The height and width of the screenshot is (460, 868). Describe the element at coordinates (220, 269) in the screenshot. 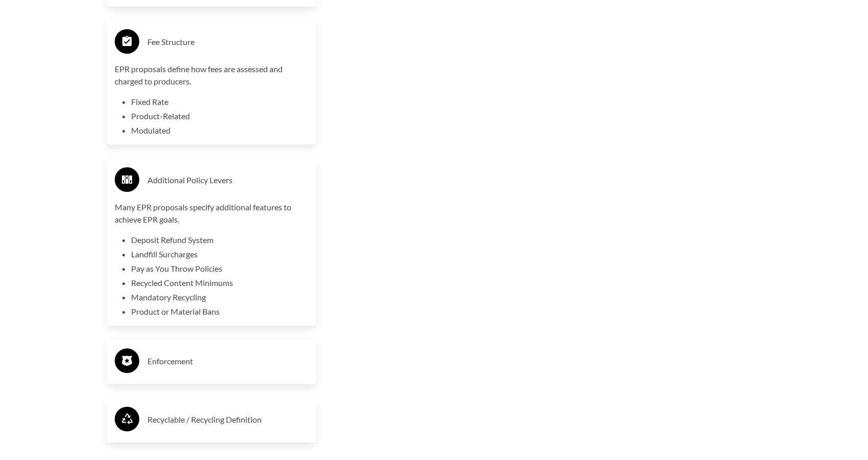

I see `li: Pay as You Throw Policies` at that location.